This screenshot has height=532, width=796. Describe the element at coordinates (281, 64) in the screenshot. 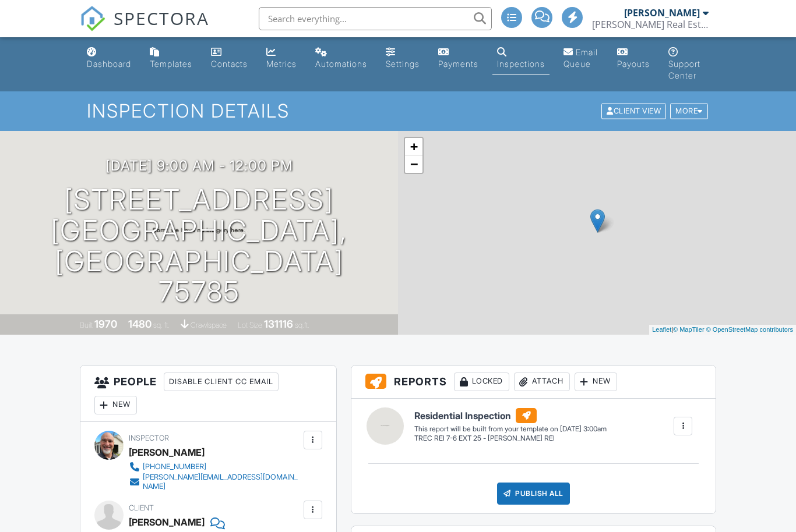

I see `div: Metrics` at that location.